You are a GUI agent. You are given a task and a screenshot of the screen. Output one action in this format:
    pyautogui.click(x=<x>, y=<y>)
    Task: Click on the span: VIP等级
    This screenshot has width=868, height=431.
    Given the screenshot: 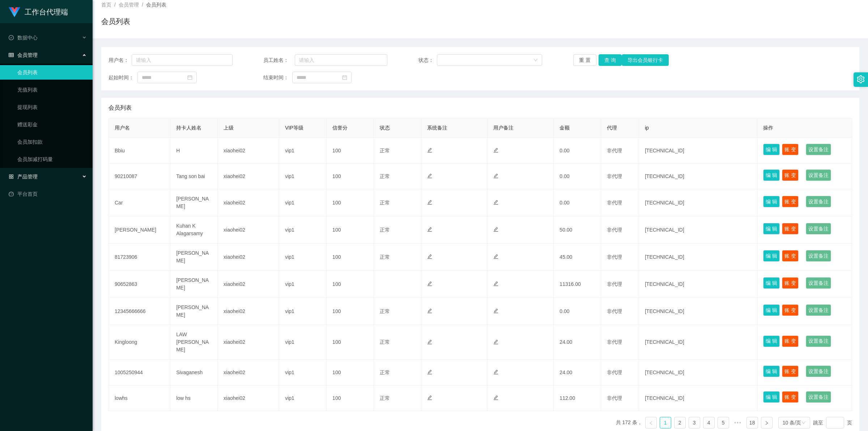 What is the action you would take?
    pyautogui.click(x=294, y=128)
    